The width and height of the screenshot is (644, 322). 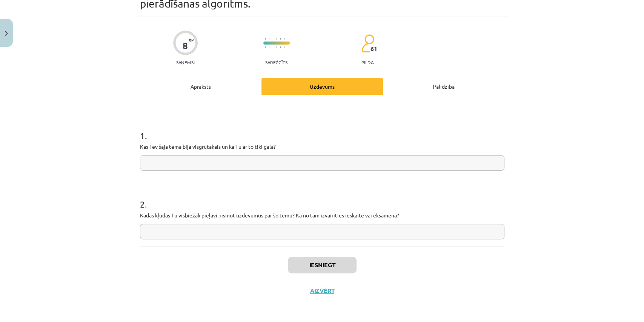 What do you see at coordinates (322, 146) in the screenshot?
I see `p: Kas Tev šajā tēmā bija visgrūtākais un kā Tu ar to tiki galā?` at bounding box center [322, 146].